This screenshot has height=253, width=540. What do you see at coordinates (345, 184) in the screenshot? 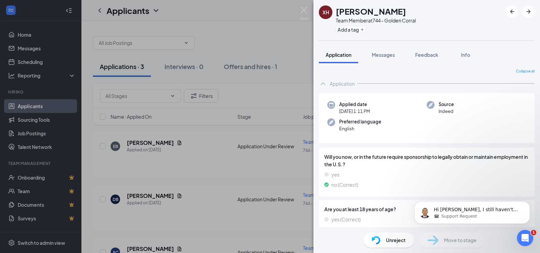
I see `span: no (Correct)` at bounding box center [345, 184].